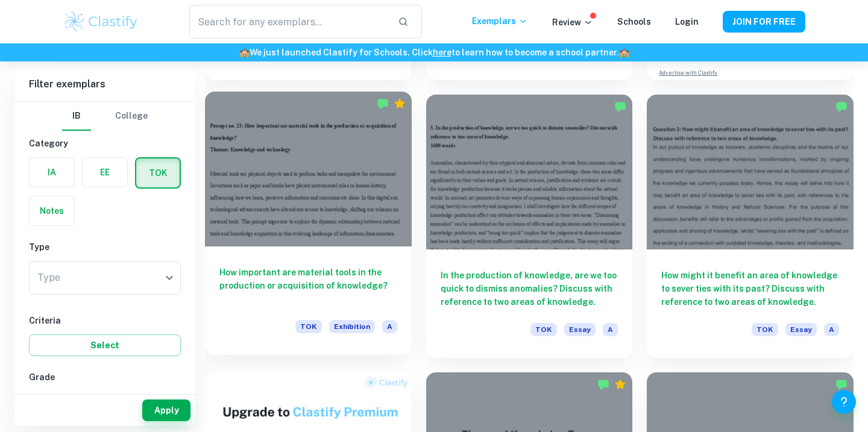  I want to click on h6: How might it benefit an area of knowledge to sever ties with its past? Discuss with reference to ..., so click(750, 289).